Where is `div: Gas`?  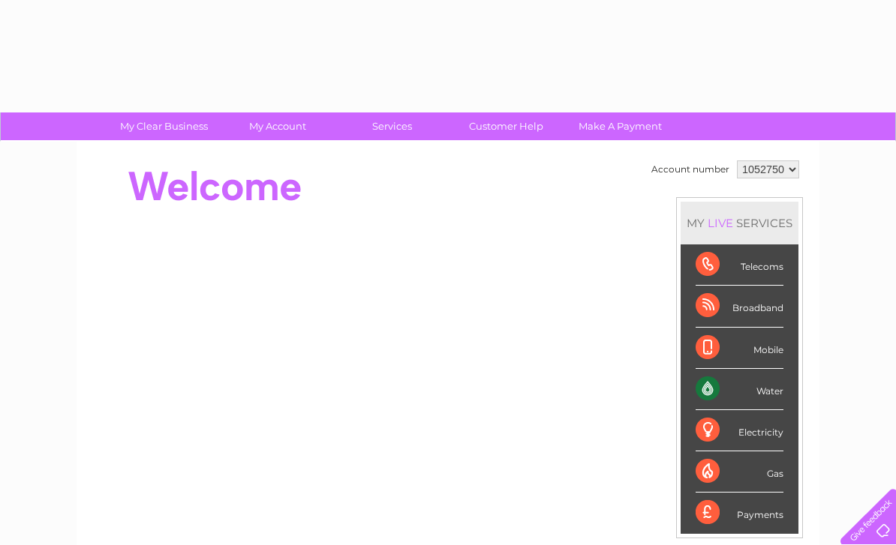 div: Gas is located at coordinates (739, 472).